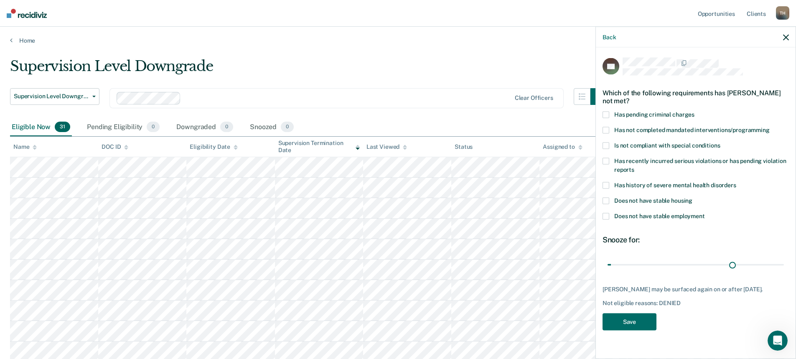 This screenshot has height=359, width=796. I want to click on span: Is not compliant with special conditions, so click(667, 145).